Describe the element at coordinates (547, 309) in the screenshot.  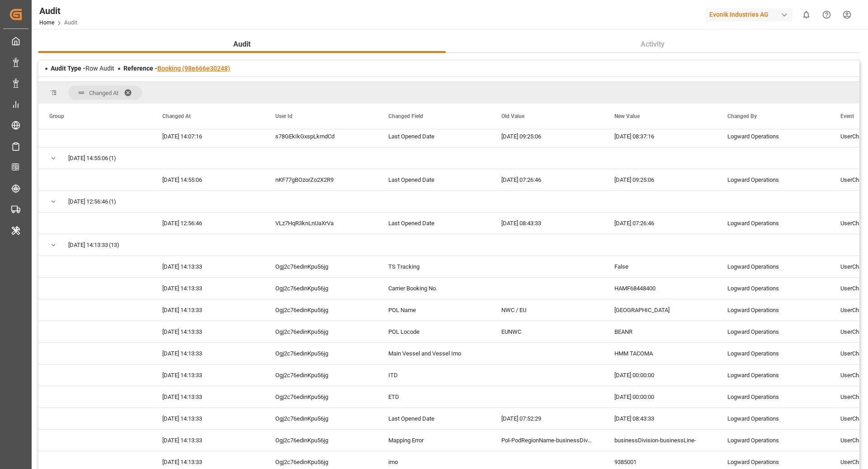
I see `div: NWC / EU` at that location.